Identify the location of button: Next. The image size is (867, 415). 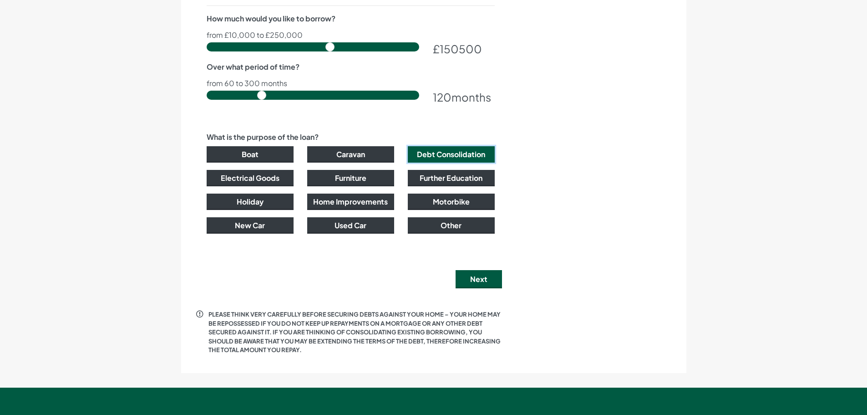
(479, 279).